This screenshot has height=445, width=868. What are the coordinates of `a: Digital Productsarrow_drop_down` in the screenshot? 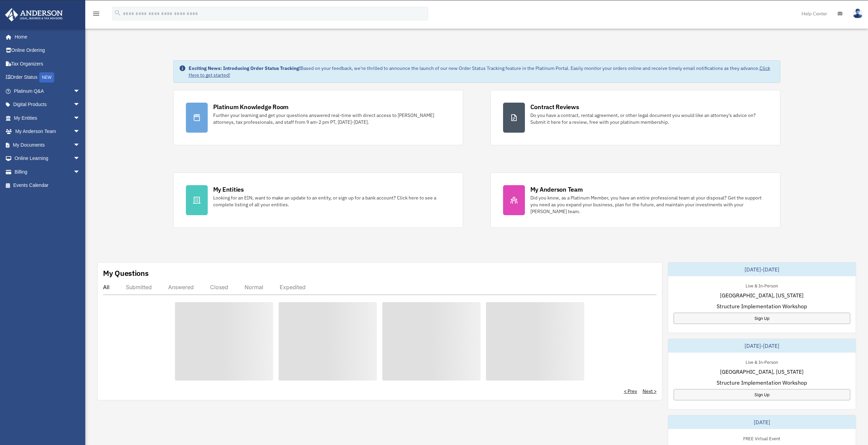 It's located at (47, 104).